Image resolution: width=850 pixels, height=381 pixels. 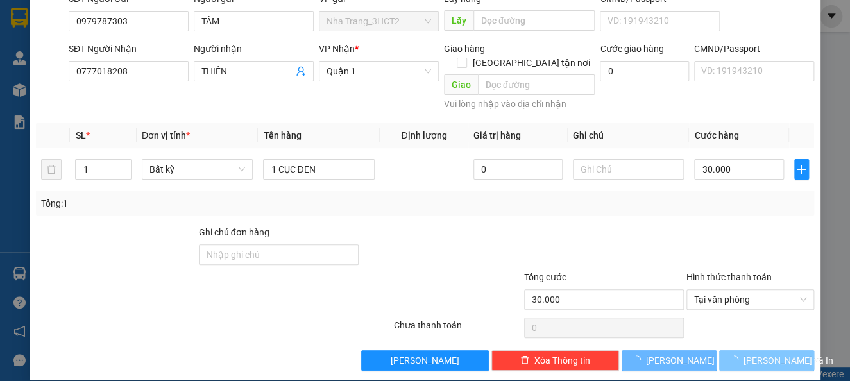 What do you see at coordinates (197, 169) in the screenshot?
I see `span: Bất kỳ` at bounding box center [197, 169].